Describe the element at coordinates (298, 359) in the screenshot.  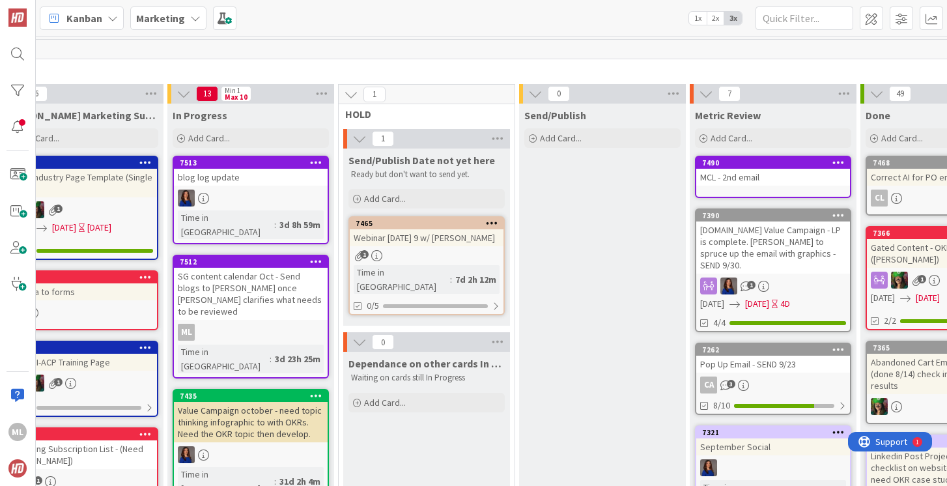
I see `div: 3d 23h 25m` at that location.